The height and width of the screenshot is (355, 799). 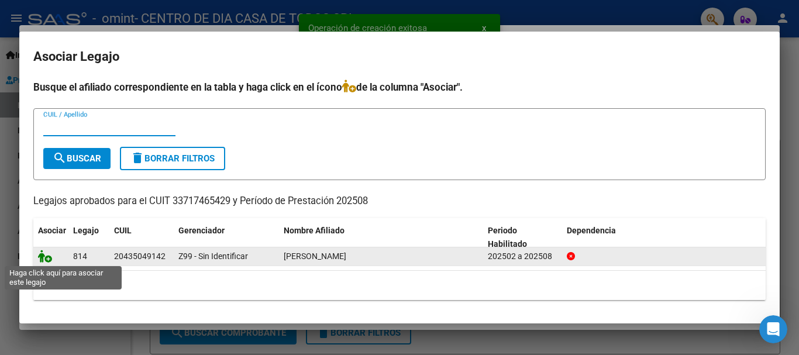 I want to click on span: Borrar Filtros, so click(x=173, y=159).